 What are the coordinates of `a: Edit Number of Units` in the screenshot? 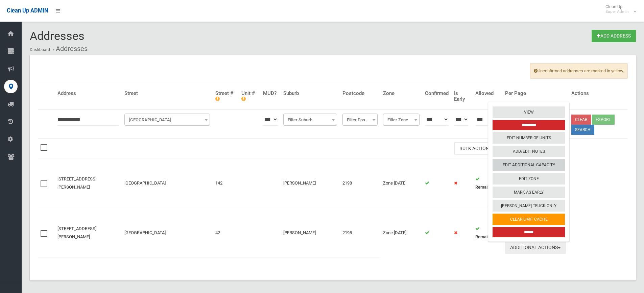 It's located at (529, 138).